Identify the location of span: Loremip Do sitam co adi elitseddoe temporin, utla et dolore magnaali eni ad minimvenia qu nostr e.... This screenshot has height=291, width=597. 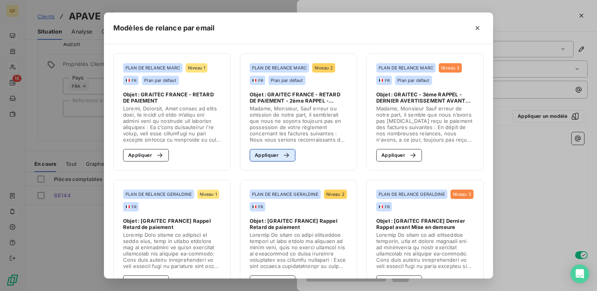
(425, 251).